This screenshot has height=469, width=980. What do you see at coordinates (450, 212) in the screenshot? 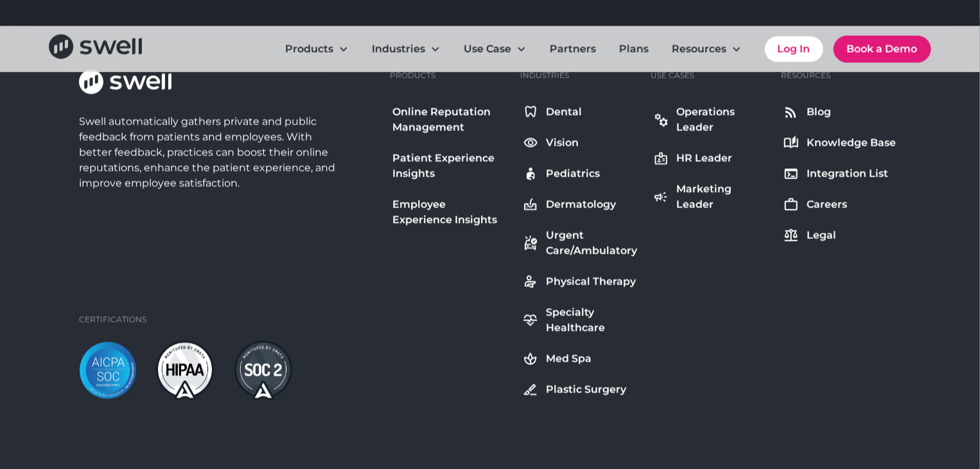
I see `a: Employee Experience Insights` at bounding box center [450, 212].